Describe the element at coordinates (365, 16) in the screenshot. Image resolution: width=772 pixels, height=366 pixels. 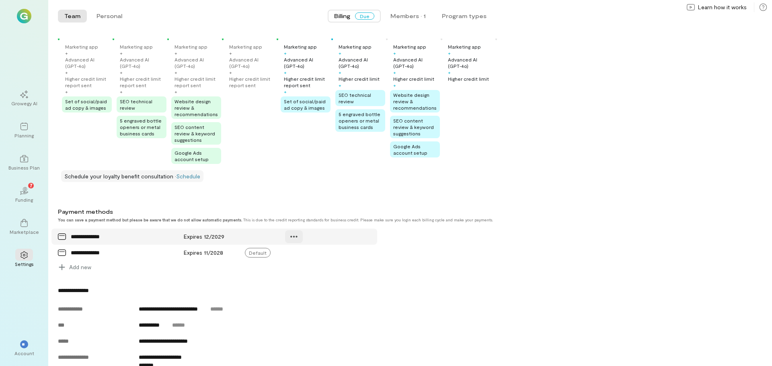
I see `span: Due` at that location.